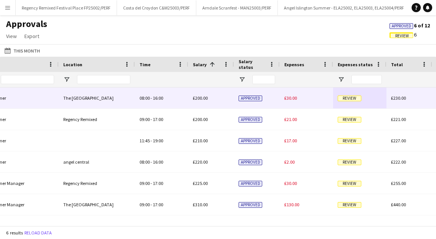 This screenshot has width=436, height=239. What do you see at coordinates (291, 205) in the screenshot?
I see `span: £130.00` at bounding box center [291, 205].